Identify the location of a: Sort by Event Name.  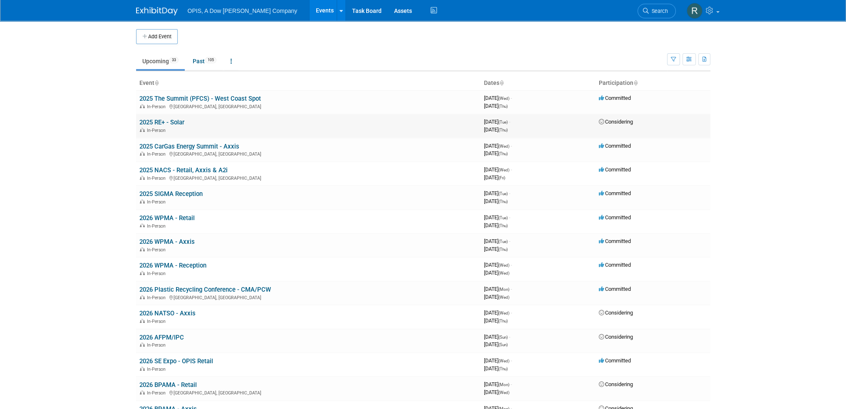
(156, 83).